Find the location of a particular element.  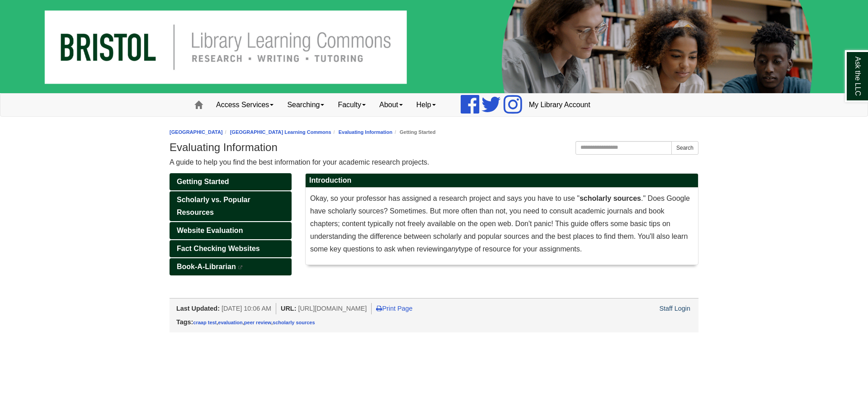

a: Evaluating Information is located at coordinates (365, 132).